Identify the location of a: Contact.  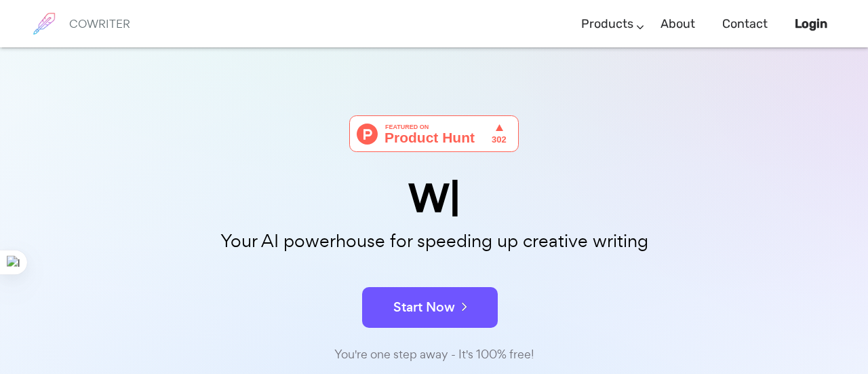
(745, 24).